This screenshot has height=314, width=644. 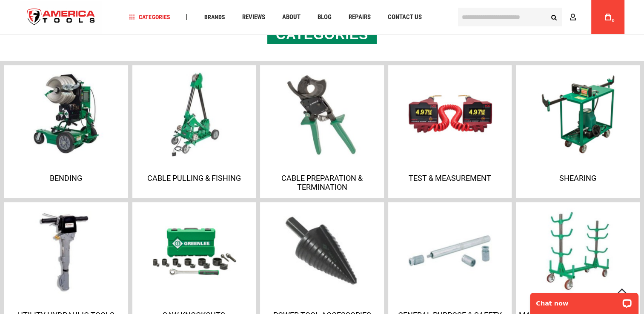 What do you see at coordinates (194, 178) in the screenshot?
I see `p: Cable Pulling & Fishing` at bounding box center [194, 178].